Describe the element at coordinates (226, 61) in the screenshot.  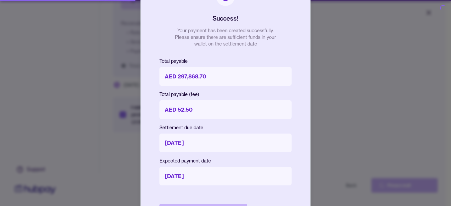
I see `p: Total payable` at that location.